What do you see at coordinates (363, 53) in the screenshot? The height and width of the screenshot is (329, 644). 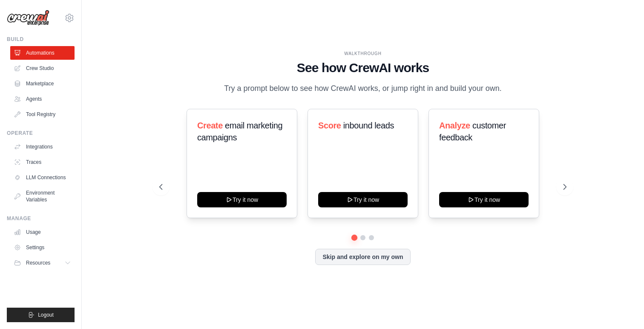 I see `div: WALKTHROUGH` at bounding box center [363, 53].